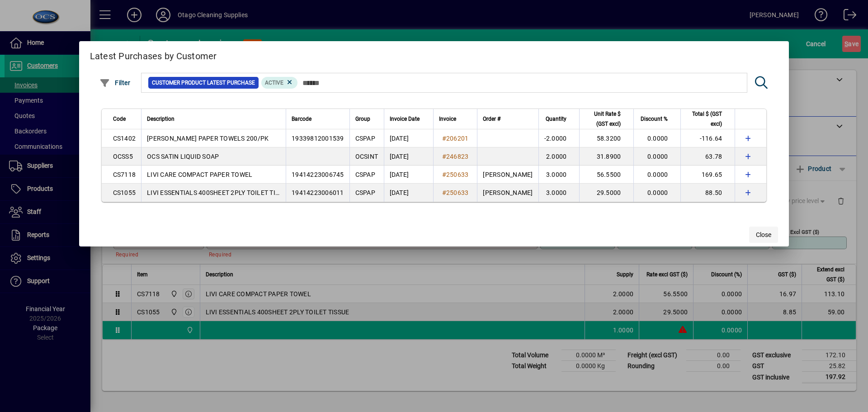 The height and width of the screenshot is (412, 868). What do you see at coordinates (708, 192) in the screenshot?
I see `td: 88.50` at bounding box center [708, 192].